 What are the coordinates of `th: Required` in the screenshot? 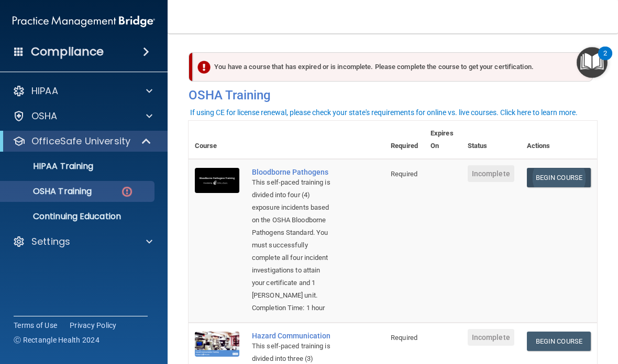 It's located at (404, 140).